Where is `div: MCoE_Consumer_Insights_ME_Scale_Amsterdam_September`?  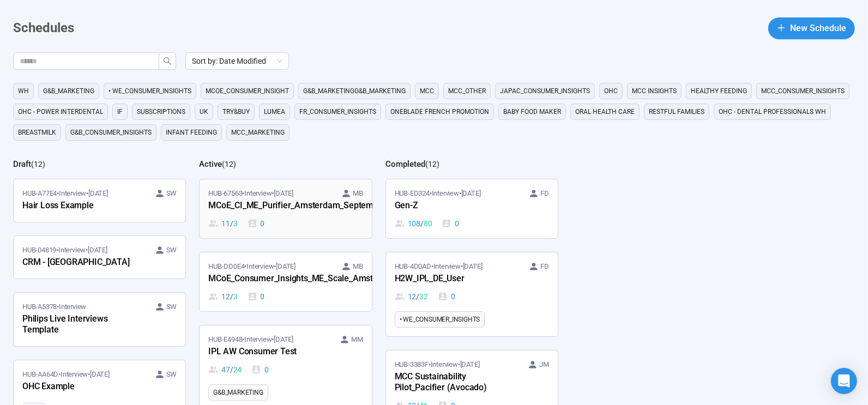 div: MCoE_Consumer_Insights_ME_Scale_Amsterdam_September is located at coordinates (268, 279).